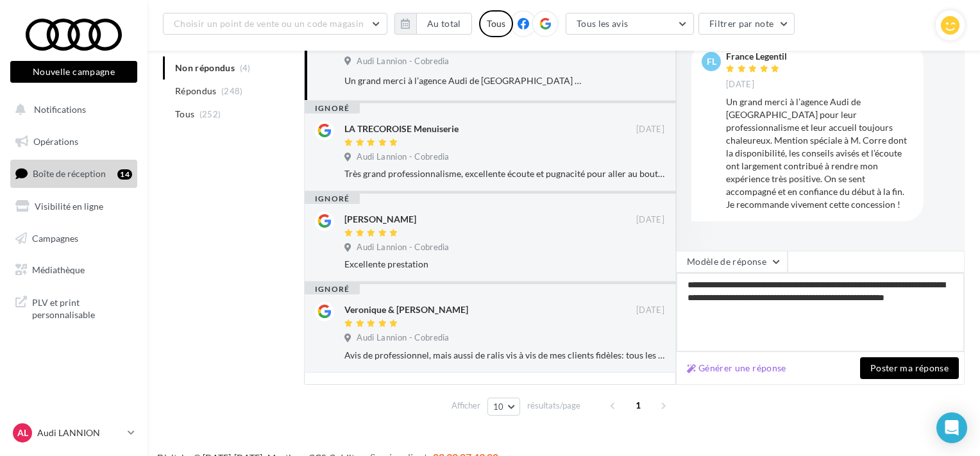 The width and height of the screenshot is (980, 456). What do you see at coordinates (747, 24) in the screenshot?
I see `button: Filtrer par note` at bounding box center [747, 24].